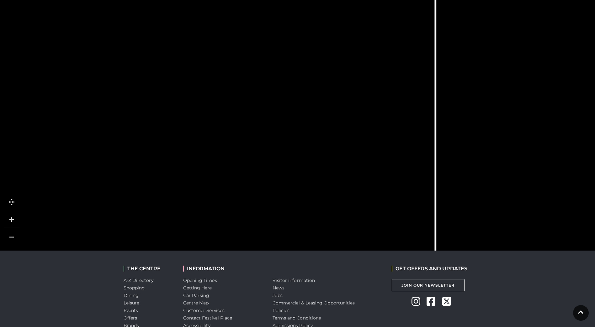 The height and width of the screenshot is (327, 595). What do you see at coordinates (196, 296) in the screenshot?
I see `a: Car Parking` at bounding box center [196, 296].